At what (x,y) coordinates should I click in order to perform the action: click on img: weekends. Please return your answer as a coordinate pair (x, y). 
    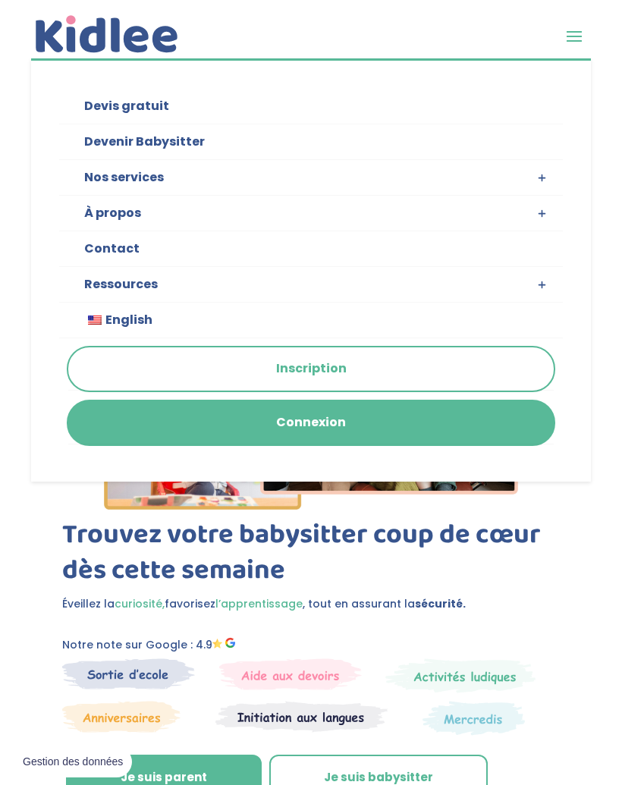
    Looking at the image, I should click on (290, 674).